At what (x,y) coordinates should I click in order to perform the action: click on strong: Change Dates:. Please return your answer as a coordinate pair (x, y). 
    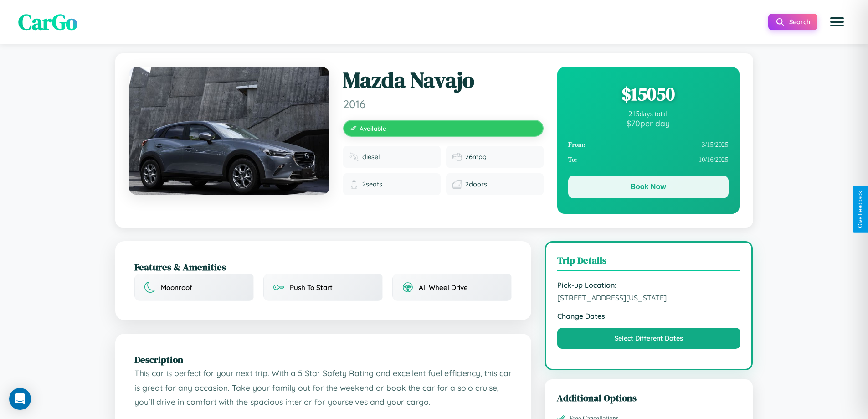
    Looking at the image, I should click on (649, 316).